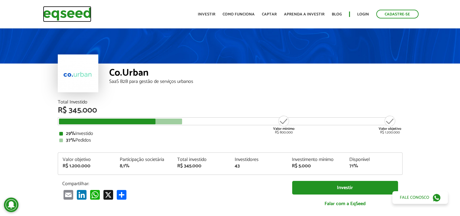  Describe the element at coordinates (284, 129) in the screenshot. I see `strong: Valor mínimo` at that location.